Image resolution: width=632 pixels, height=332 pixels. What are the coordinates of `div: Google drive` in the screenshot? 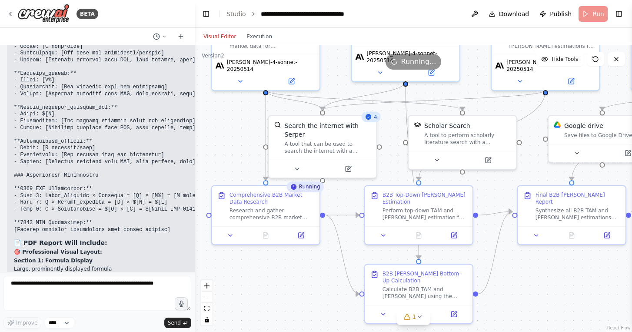 It's located at (584, 126).